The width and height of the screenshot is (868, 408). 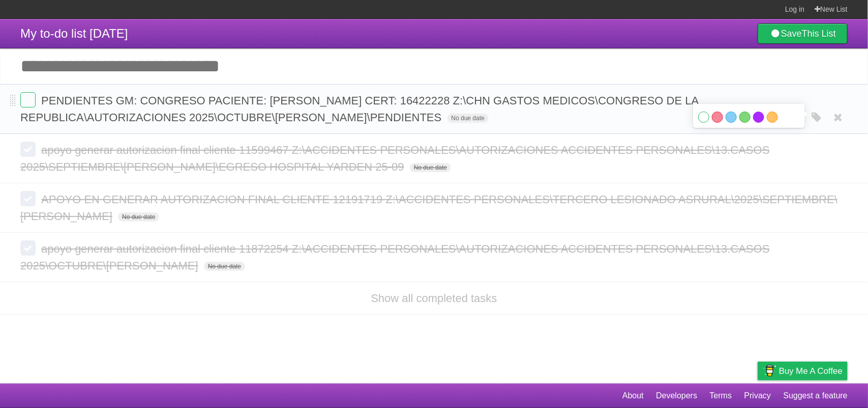 What do you see at coordinates (731, 117) in the screenshot?
I see `label: Blue` at bounding box center [731, 117].